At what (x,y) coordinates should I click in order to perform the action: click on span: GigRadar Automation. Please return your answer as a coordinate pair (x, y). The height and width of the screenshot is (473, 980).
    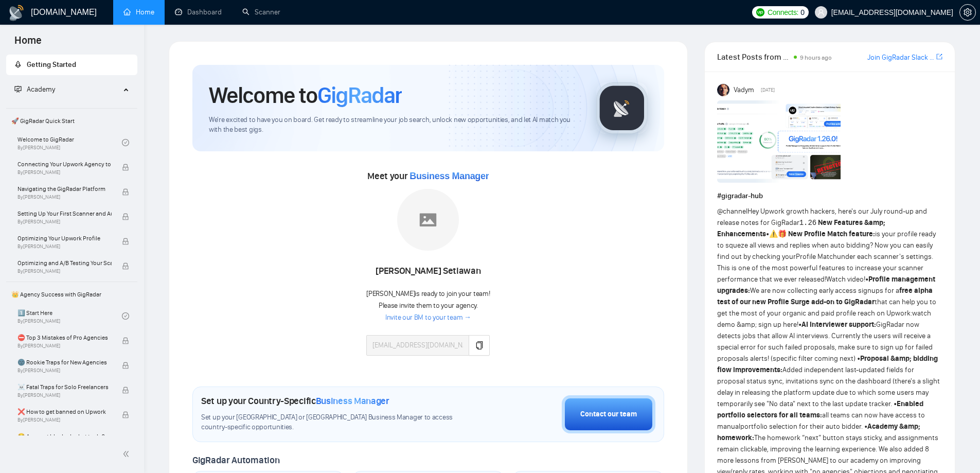
    Looking at the image, I should click on (236, 460).